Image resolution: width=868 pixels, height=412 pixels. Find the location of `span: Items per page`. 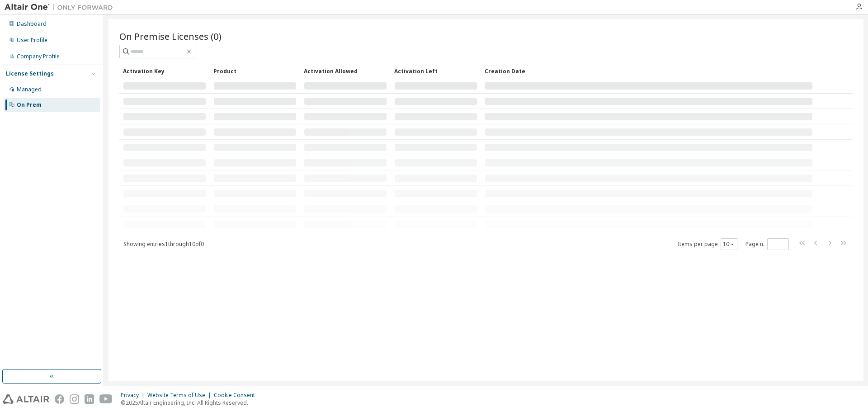

span: Items per page is located at coordinates (708, 244).